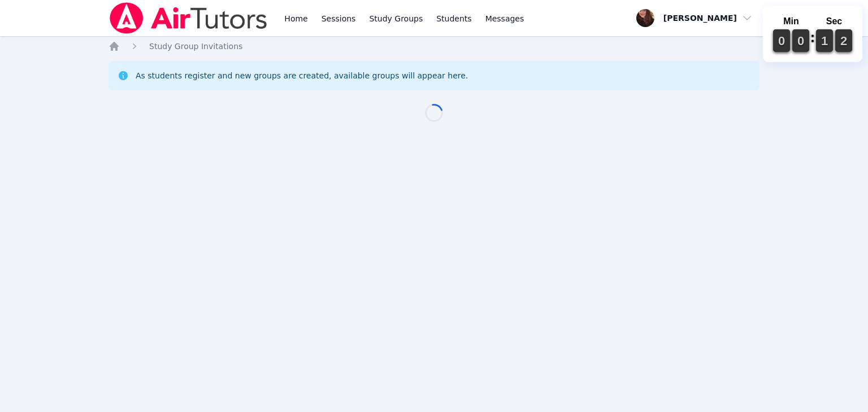  What do you see at coordinates (196, 46) in the screenshot?
I see `a: Study Group Invitations` at bounding box center [196, 46].